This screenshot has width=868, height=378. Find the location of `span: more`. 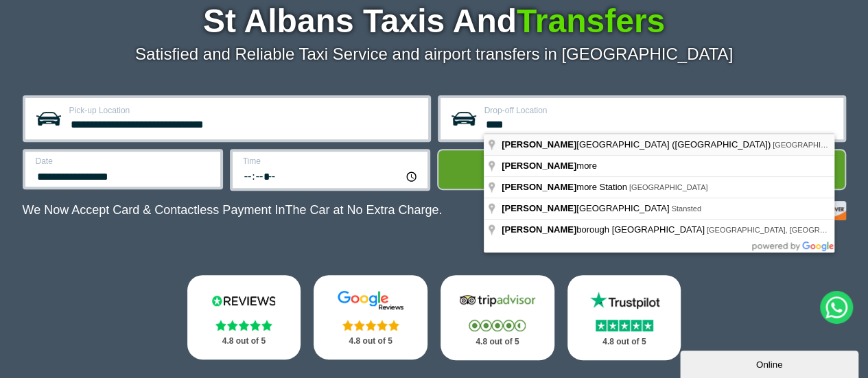

span: more is located at coordinates (550, 166).